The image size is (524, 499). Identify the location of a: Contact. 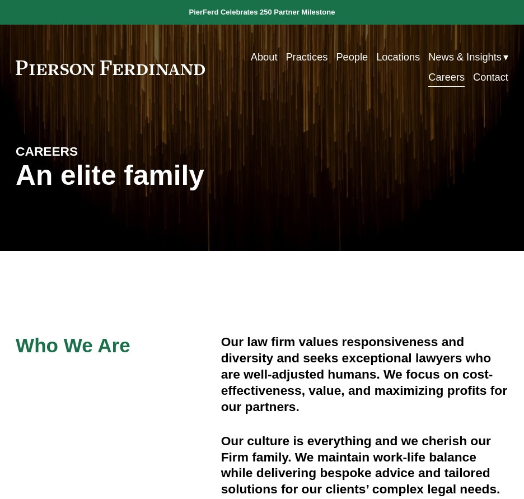
(491, 78).